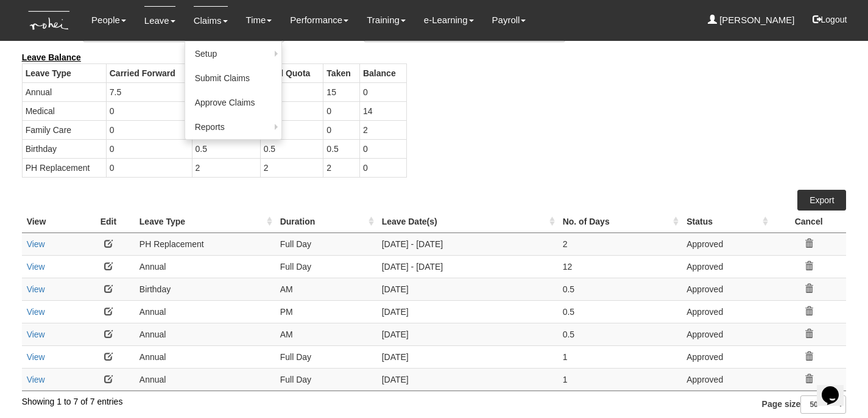  I want to click on th: Edit, so click(108, 221).